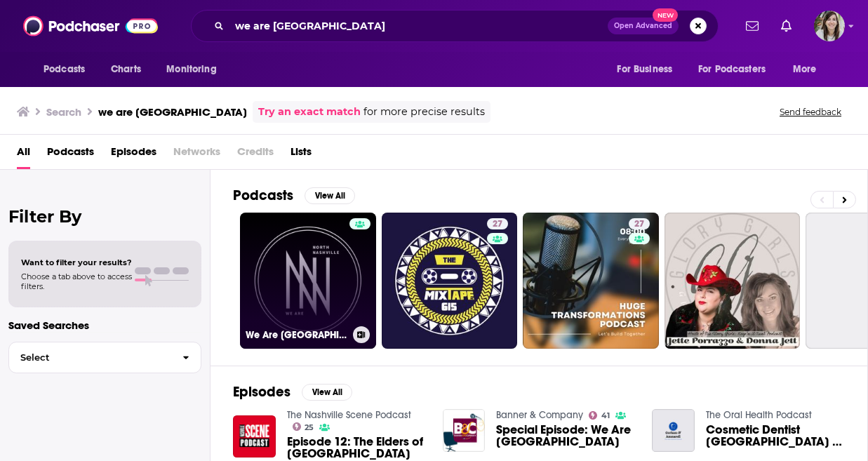  Describe the element at coordinates (539, 415) in the screenshot. I see `a: Banner & Company` at that location.